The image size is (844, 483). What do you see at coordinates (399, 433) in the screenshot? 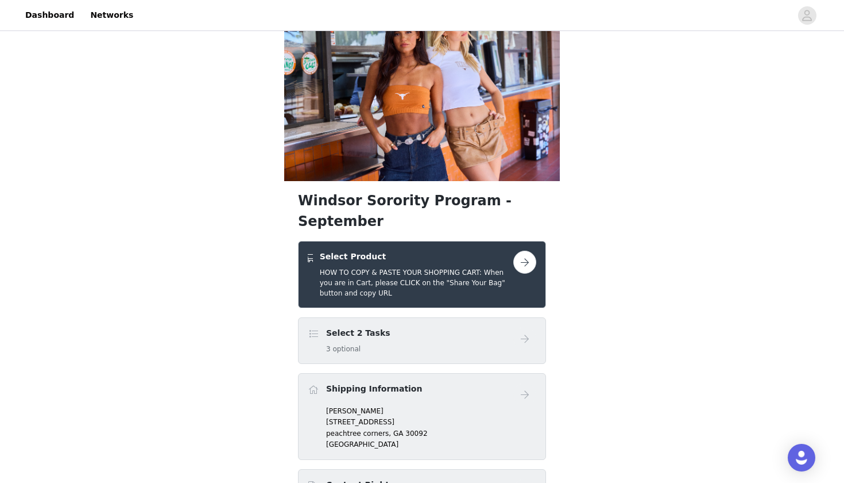
I see `span: GA` at bounding box center [399, 433].